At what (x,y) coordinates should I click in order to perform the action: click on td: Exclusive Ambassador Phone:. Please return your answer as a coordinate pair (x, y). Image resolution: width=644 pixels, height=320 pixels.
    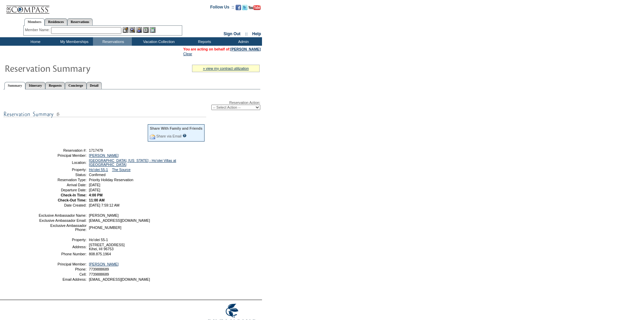
    Looking at the image, I should click on (62, 228).